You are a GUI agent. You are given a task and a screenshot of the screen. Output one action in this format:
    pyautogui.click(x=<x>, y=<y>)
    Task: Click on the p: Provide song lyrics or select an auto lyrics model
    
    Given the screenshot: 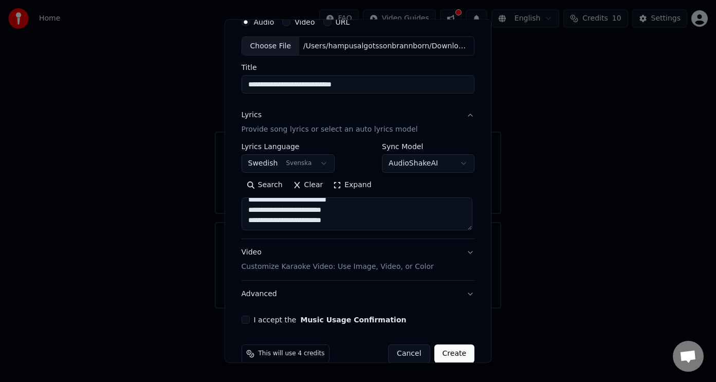 What is the action you would take?
    pyautogui.click(x=329, y=130)
    